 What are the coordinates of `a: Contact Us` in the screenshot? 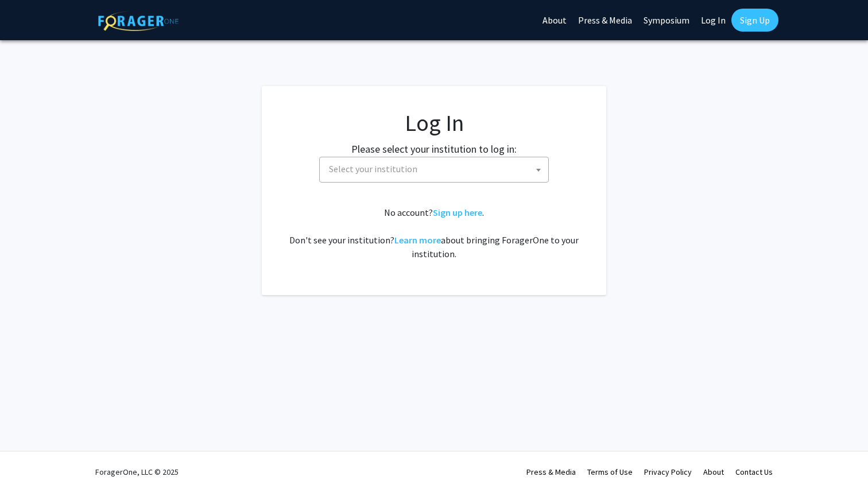 It's located at (754, 472).